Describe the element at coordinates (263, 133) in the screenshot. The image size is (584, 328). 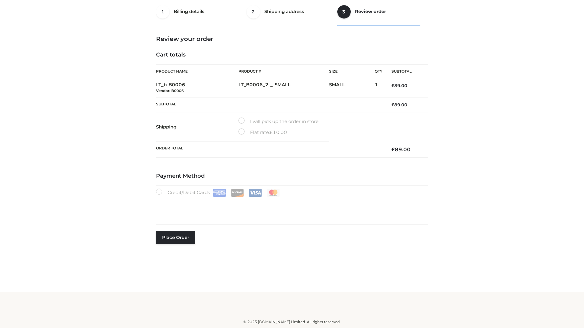
I see `label: Flat rate:` at that location.